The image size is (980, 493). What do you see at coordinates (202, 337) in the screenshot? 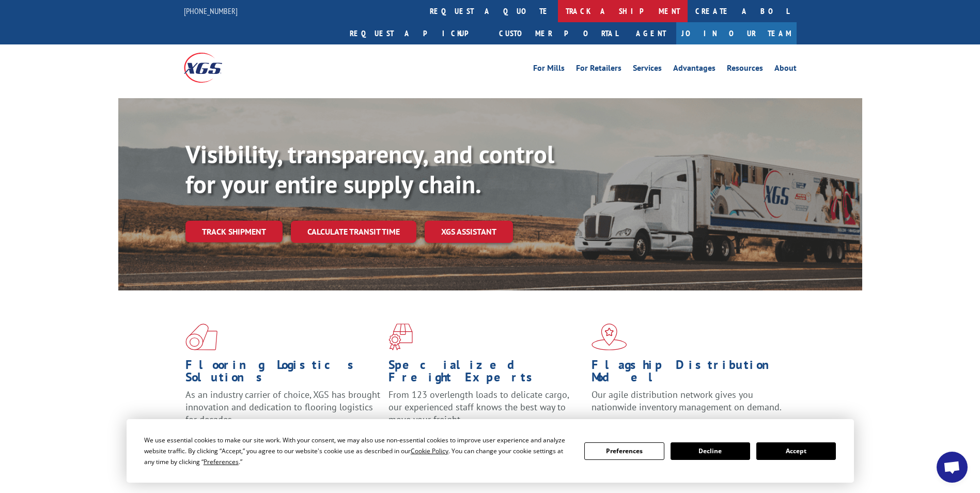
I see `img: xgs-icon-total-supply-chain-intelligence-red` at bounding box center [202, 337].